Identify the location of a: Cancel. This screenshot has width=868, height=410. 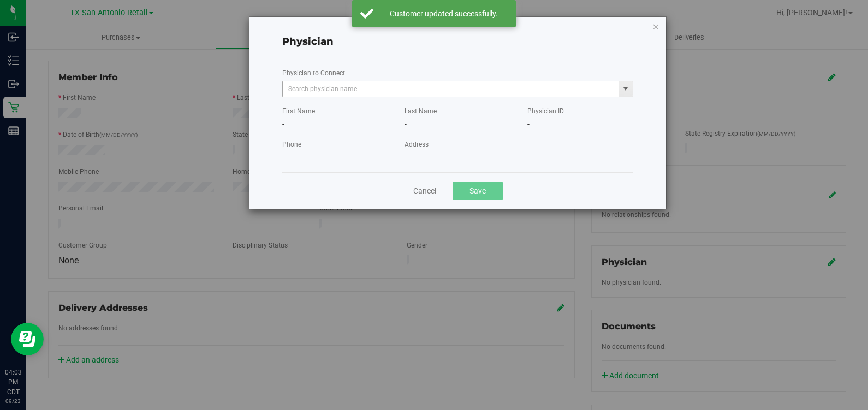
(425, 191).